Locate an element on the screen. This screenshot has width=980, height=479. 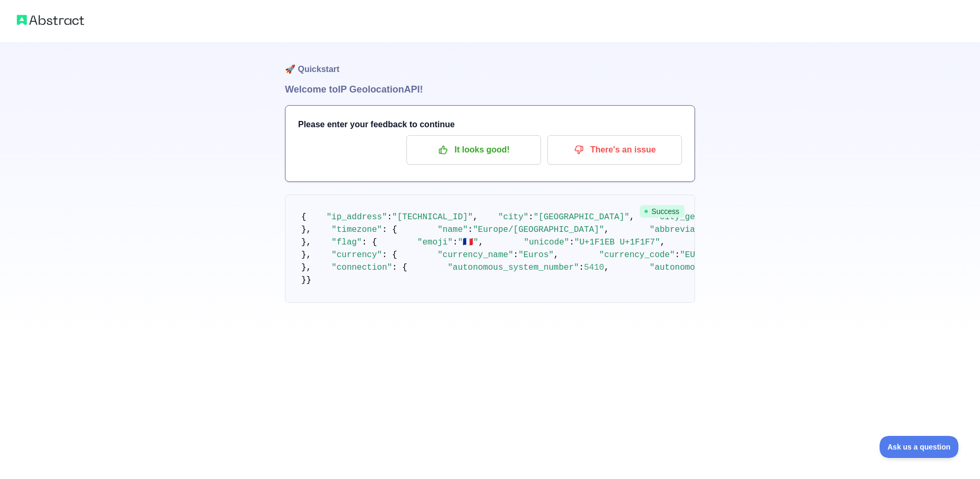
span: "emoji" is located at coordinates (435, 242).